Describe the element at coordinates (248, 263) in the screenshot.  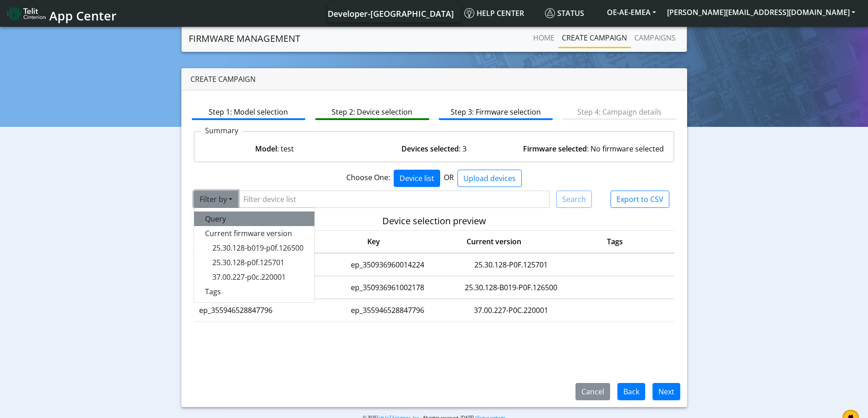
I see `span: 25.30.128-p0f.125701` at that location.